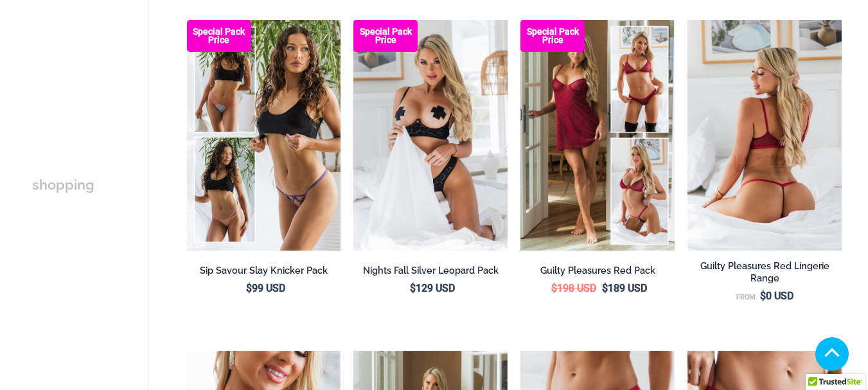 This screenshot has width=868, height=390. Describe the element at coordinates (264, 273) in the screenshot. I see `a: Sip Savour Slay Knicker Pack` at that location.